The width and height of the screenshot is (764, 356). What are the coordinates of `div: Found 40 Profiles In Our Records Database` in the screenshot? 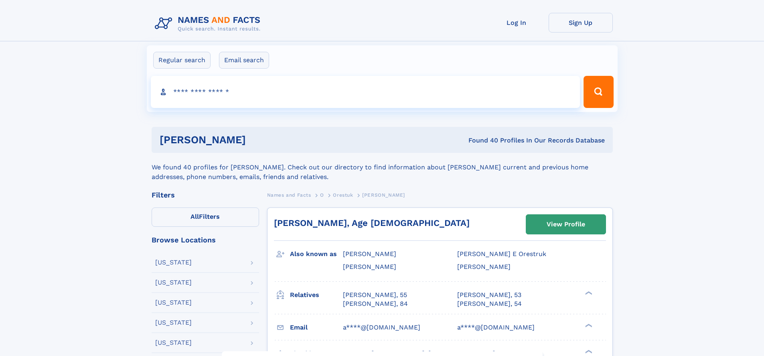 It's located at (481, 140).